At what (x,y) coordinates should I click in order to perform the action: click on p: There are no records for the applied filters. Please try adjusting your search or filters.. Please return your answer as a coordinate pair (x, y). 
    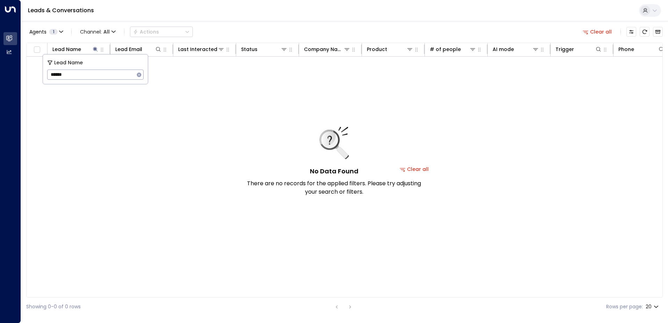
    Looking at the image, I should click on (334, 188).